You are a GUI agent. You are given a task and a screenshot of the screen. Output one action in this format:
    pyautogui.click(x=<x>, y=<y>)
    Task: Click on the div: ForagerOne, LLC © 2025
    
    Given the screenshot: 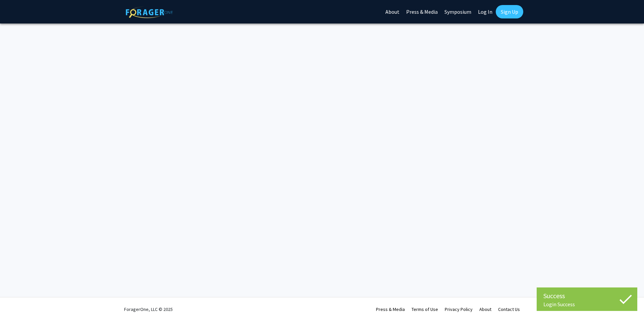 What is the action you would take?
    pyautogui.click(x=148, y=309)
    